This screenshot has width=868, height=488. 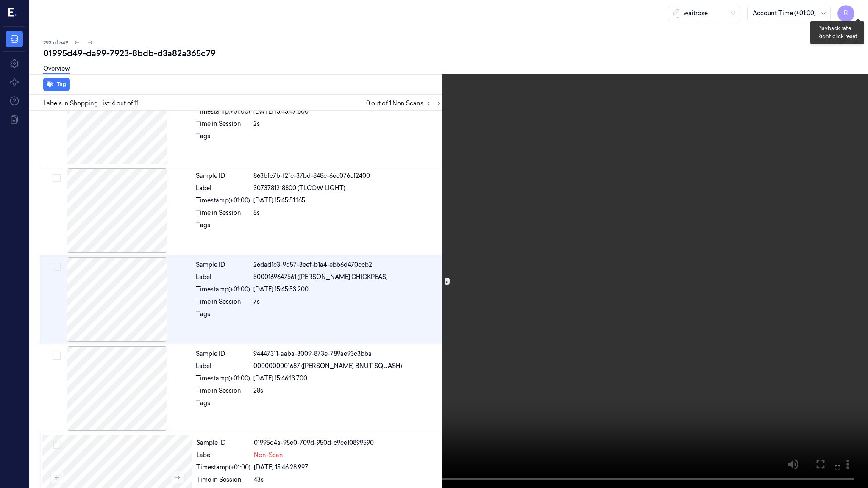 I want to click on button: Tag, so click(x=56, y=84).